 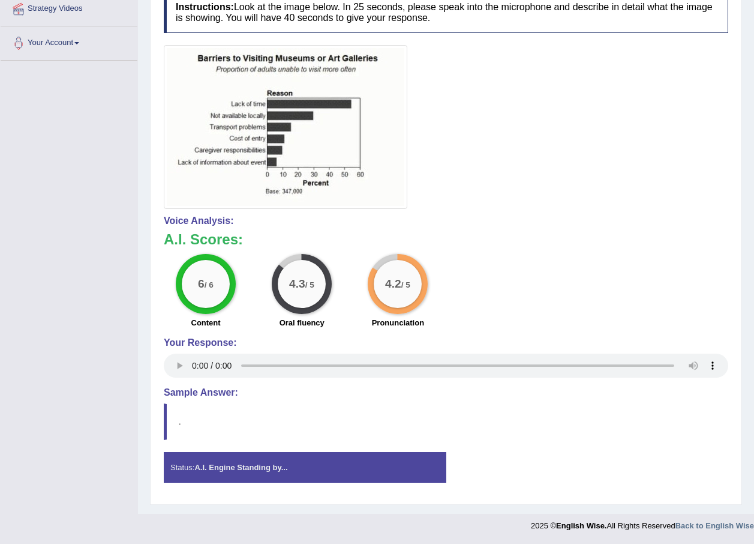 I want to click on h4: Sample Answer:, so click(x=446, y=392).